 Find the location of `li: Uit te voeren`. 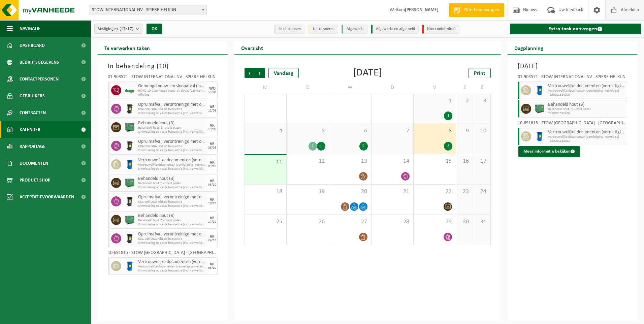

li: Uit te voeren is located at coordinates (323, 29).